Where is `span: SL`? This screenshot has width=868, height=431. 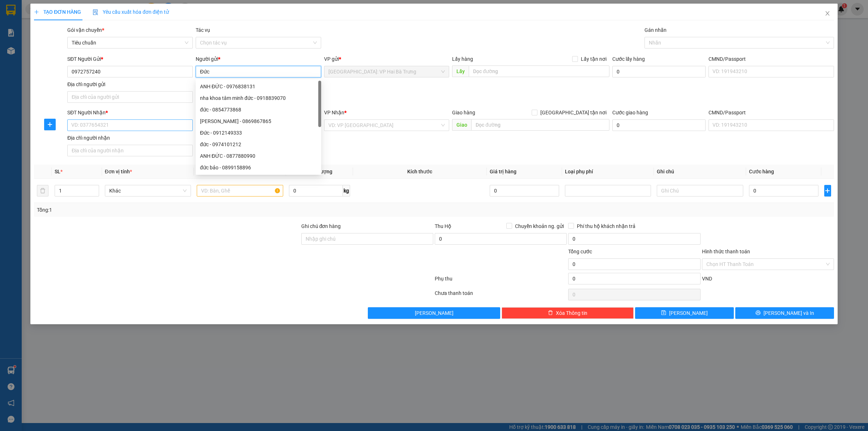
span: SL is located at coordinates (58, 171).